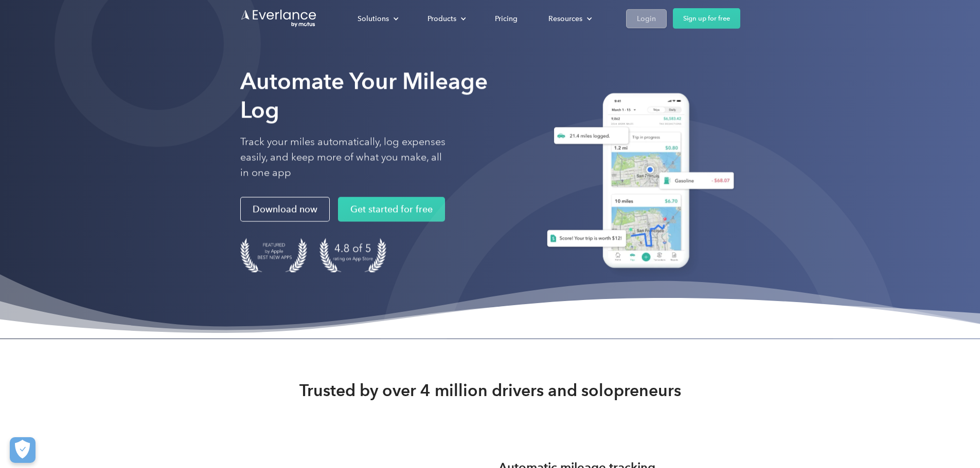  What do you see at coordinates (274, 255) in the screenshot?
I see `img: Badge for Featured by Apple Best New Apps` at bounding box center [274, 255].